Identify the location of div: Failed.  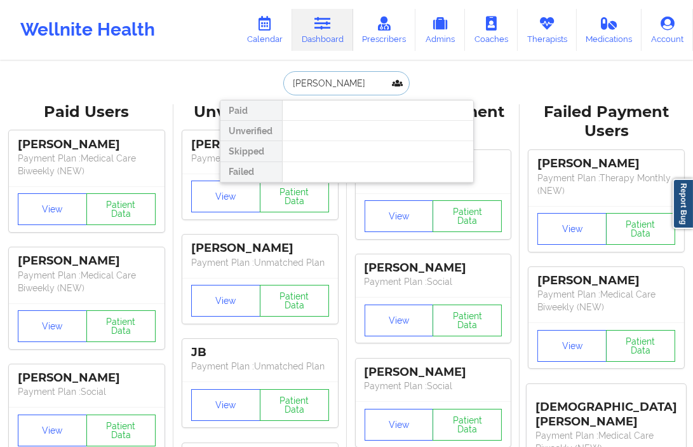
(251, 172).